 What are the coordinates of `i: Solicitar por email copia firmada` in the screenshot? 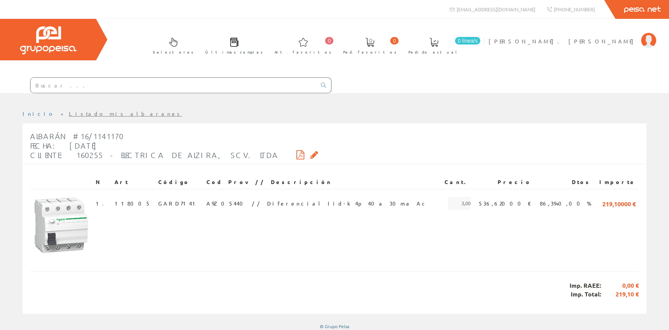 It's located at (314, 154).